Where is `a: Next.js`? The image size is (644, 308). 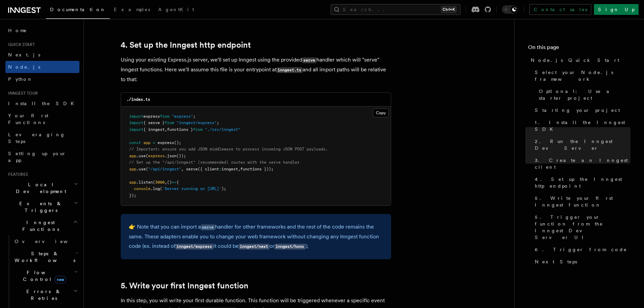 a: Next.js is located at coordinates (42, 54).